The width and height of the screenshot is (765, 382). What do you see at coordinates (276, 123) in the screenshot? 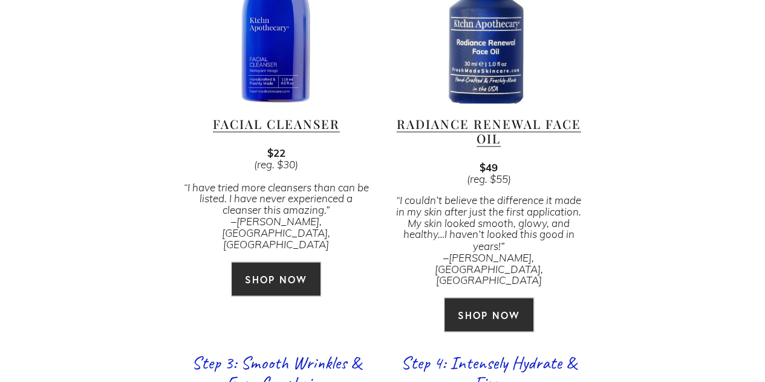
I see `a: Facial Cleanser` at bounding box center [276, 123].